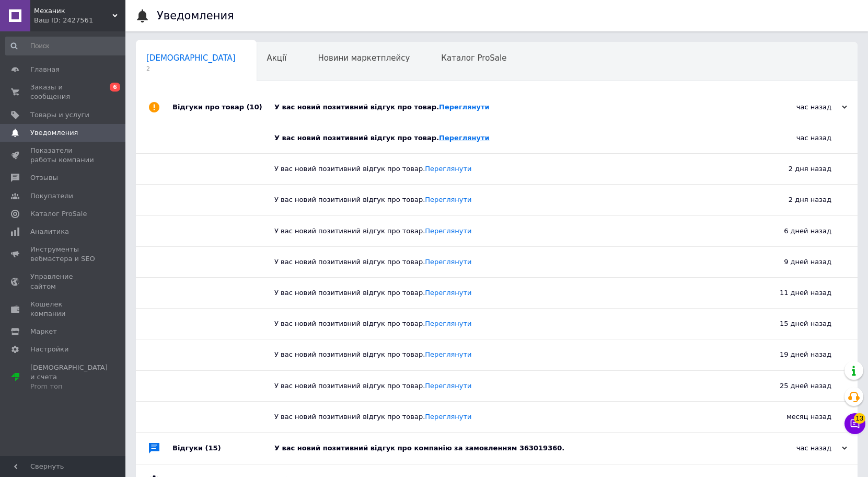  Describe the element at coordinates (223, 107) in the screenshot. I see `div: Відгуки про товар` at that location.